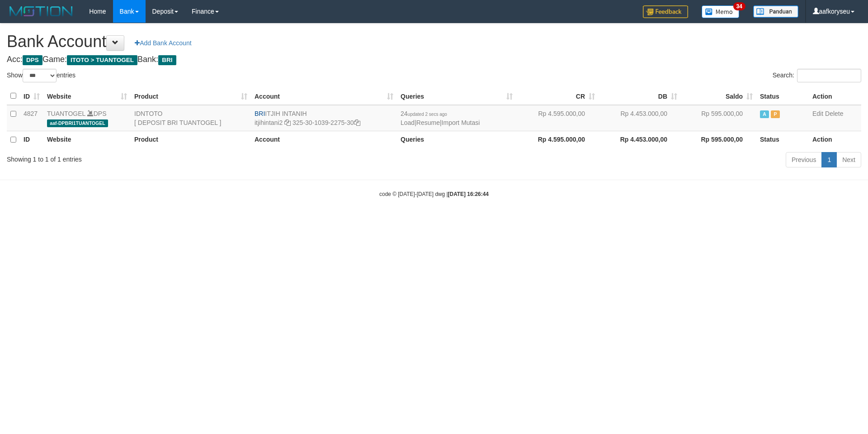 The height and width of the screenshot is (434, 868). Describe the element at coordinates (817, 76) in the screenshot. I see `label: Search:` at that location.